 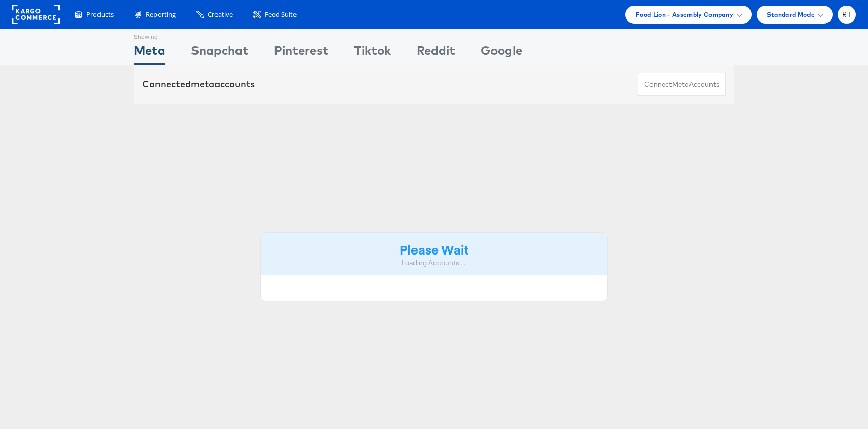 What do you see at coordinates (199, 84) in the screenshot?
I see `div: Connected accounts` at bounding box center [199, 84].